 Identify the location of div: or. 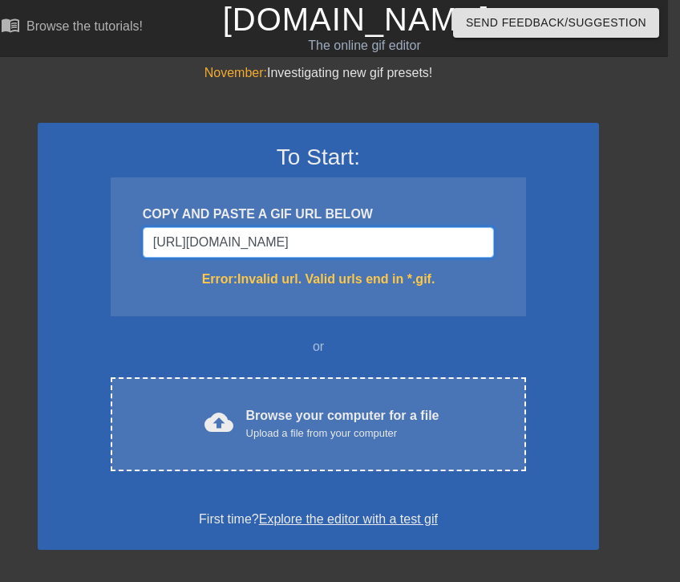
(319, 347).